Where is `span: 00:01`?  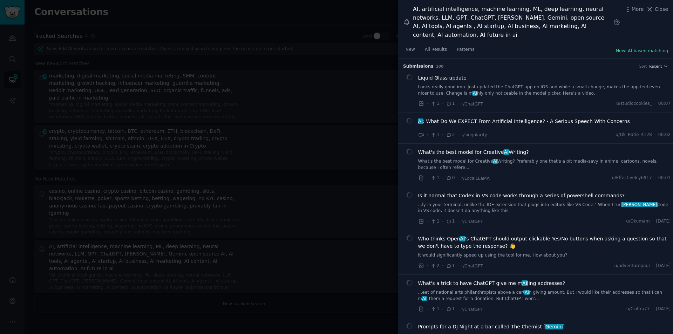 span: 00:01 is located at coordinates (664, 178).